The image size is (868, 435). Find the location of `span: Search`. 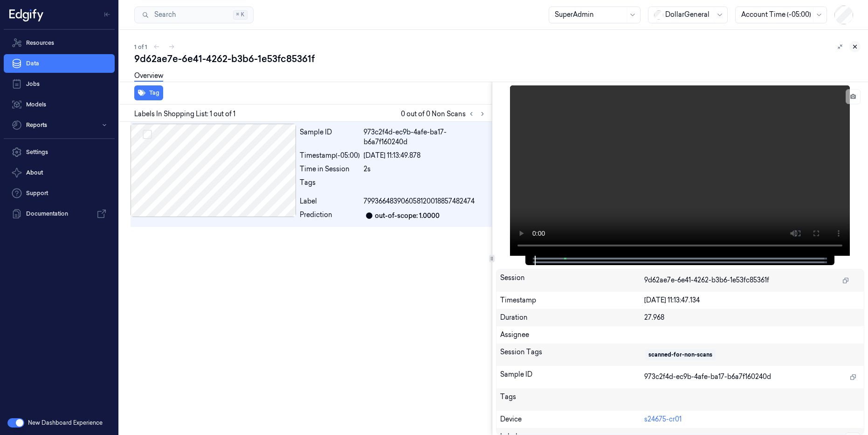

span: Search is located at coordinates (164, 14).